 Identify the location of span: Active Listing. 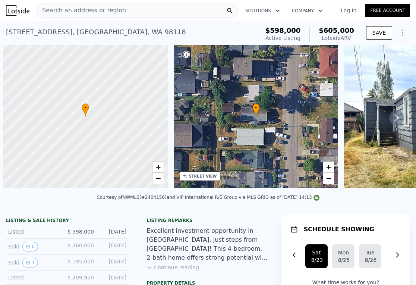
(283, 38).